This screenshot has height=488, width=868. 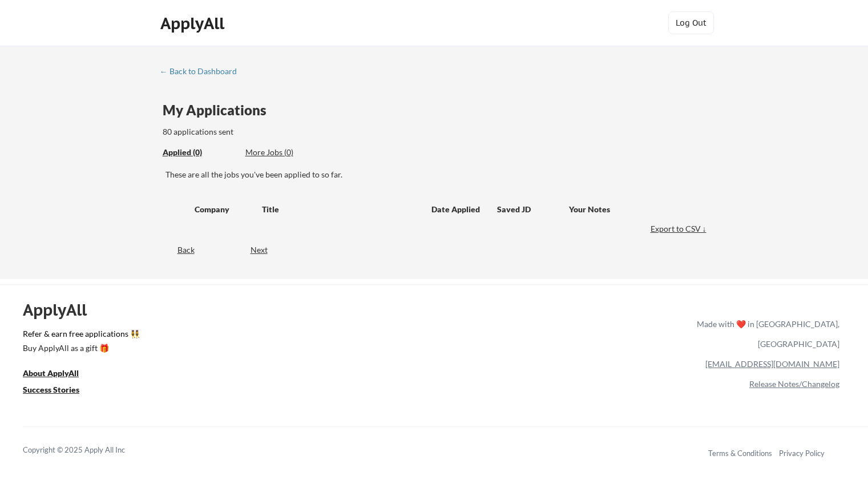 I want to click on a: Release Notes/Changelog, so click(x=794, y=383).